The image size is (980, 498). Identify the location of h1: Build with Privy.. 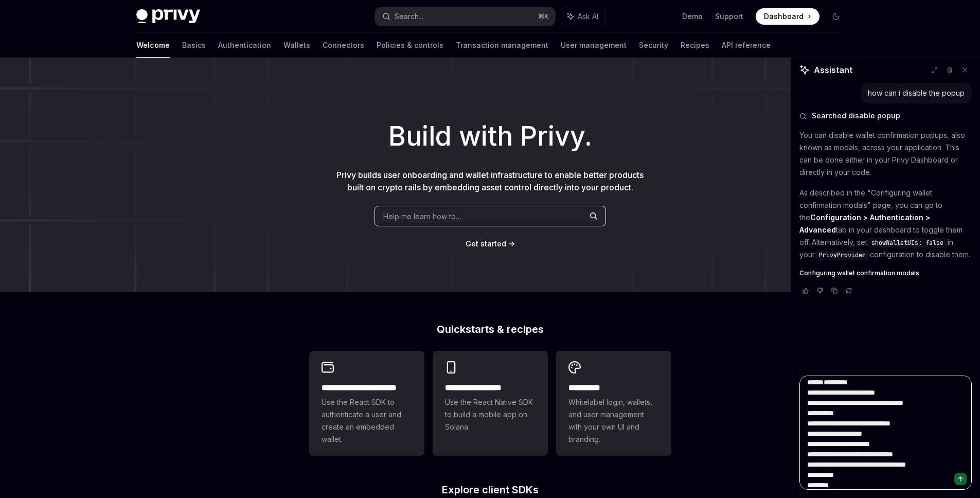
(490, 136).